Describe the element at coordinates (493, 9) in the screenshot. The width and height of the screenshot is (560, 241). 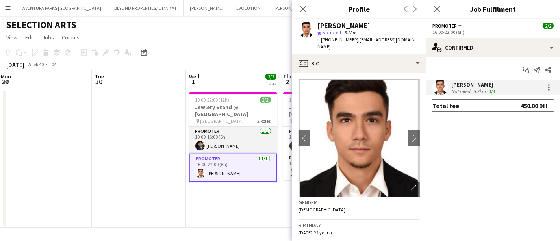
I see `h3: Job Fulfilment` at that location.